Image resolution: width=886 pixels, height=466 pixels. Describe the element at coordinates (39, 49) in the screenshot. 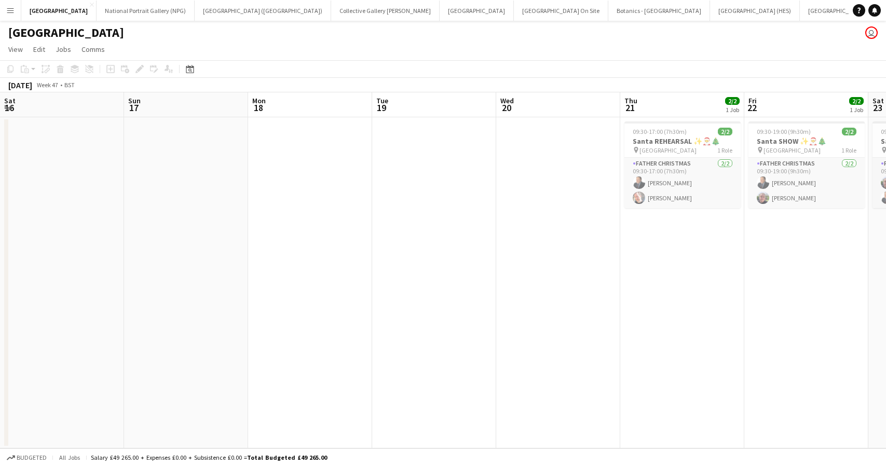

I see `span: Edit` at that location.